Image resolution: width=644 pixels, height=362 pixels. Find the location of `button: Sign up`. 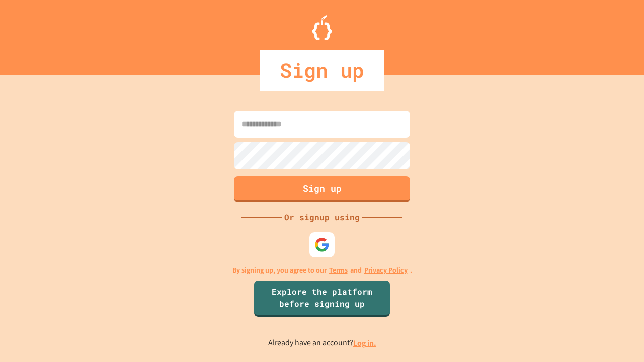

button: Sign up is located at coordinates (322, 189).